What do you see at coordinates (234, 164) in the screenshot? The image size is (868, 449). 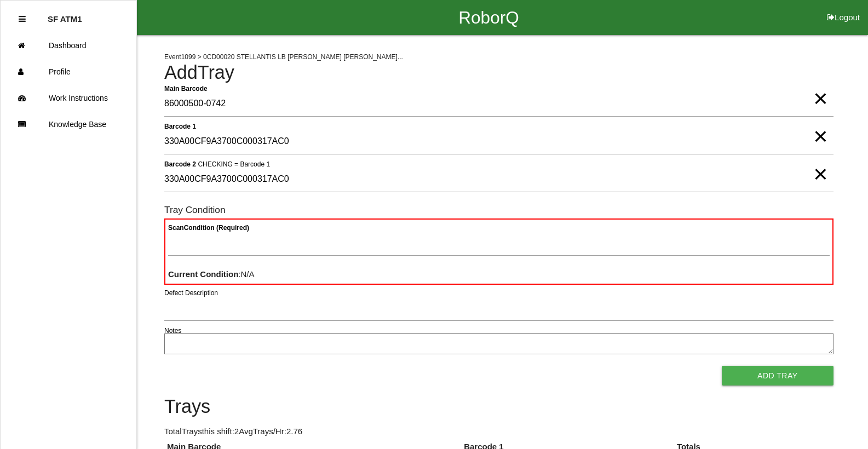 I see `span: CHECKING = Barcode 1` at bounding box center [234, 164].